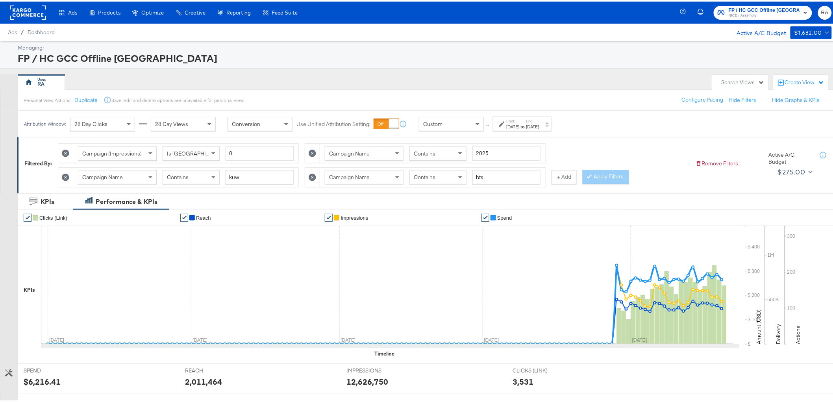  Describe the element at coordinates (778, 332) in the screenshot. I see `text: Delivery` at that location.